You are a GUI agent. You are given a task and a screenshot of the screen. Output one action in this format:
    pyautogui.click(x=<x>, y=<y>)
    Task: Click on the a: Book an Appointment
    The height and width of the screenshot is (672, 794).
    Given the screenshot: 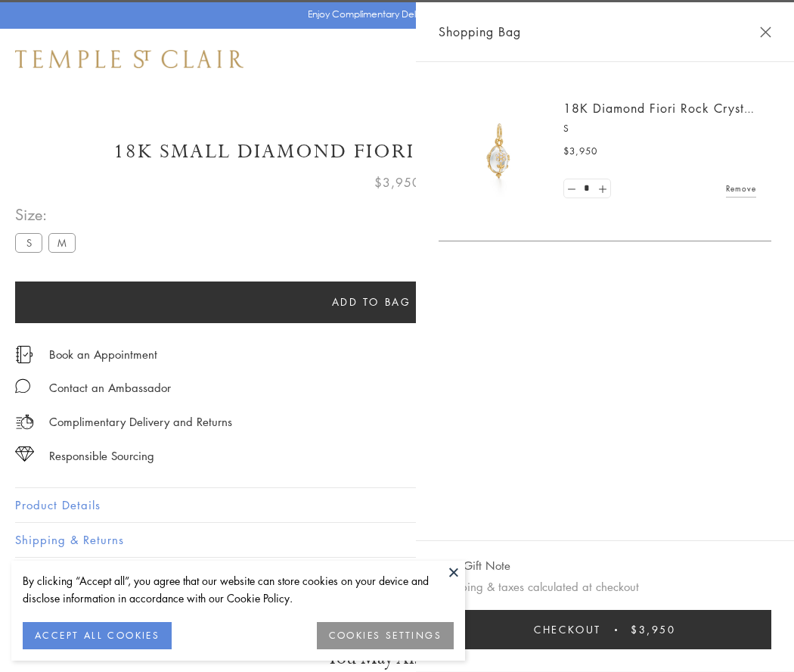 What is the action you would take?
    pyautogui.click(x=103, y=354)
    